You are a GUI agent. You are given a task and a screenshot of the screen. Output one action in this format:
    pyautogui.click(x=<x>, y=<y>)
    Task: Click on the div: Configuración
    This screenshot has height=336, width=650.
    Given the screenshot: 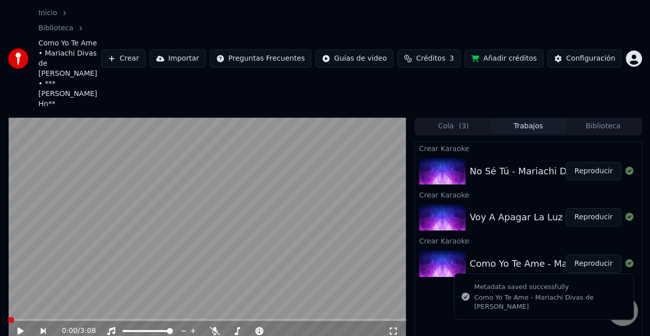 What is the action you would take?
    pyautogui.click(x=591, y=59)
    